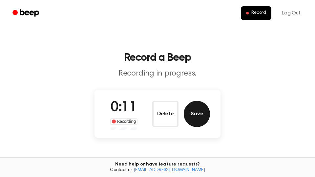  I want to click on span: Record, so click(258, 13).